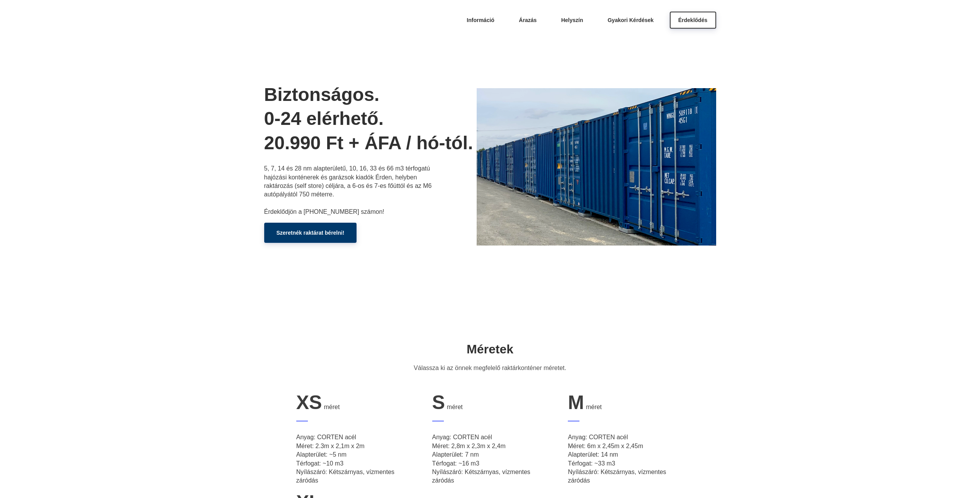 The height and width of the screenshot is (498, 980). I want to click on span: Helyszín, so click(572, 20).